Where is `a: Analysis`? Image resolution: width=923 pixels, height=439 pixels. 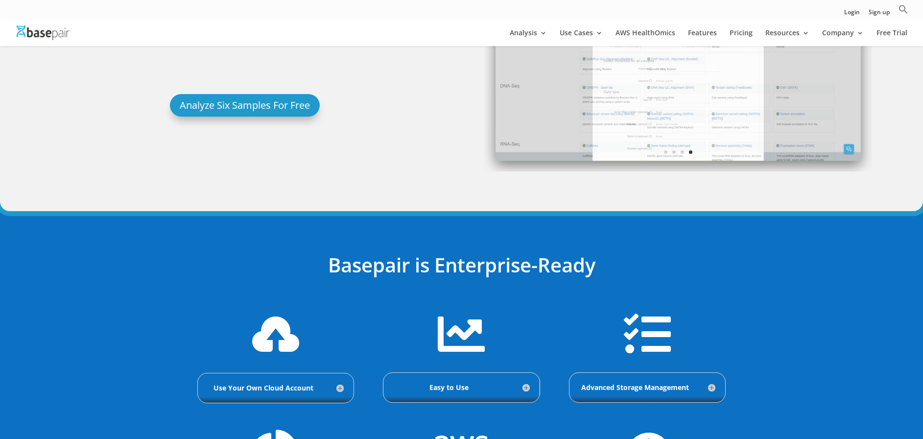 a: Analysis is located at coordinates (528, 38).